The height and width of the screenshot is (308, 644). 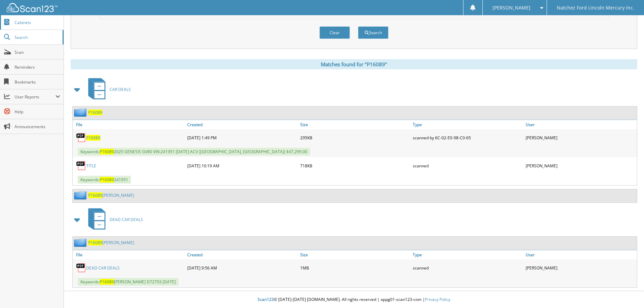 What do you see at coordinates (37, 37) in the screenshot?
I see `span: Search` at bounding box center [37, 37].